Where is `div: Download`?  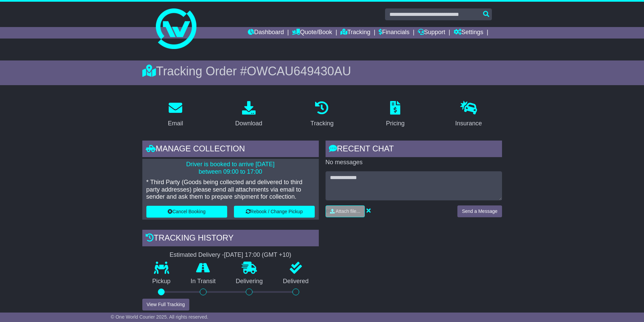 div: Download is located at coordinates (249, 123).